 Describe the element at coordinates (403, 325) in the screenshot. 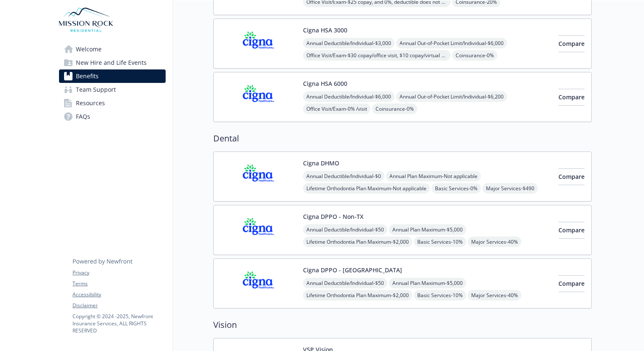

I see `h2: Vision` at that location.